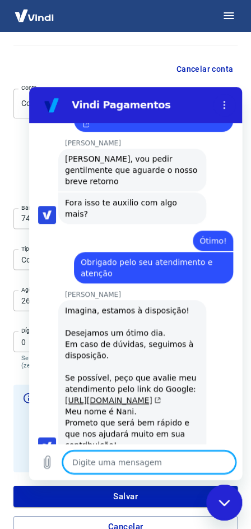 Image resolution: width=251 pixels, height=529 pixels. What do you see at coordinates (41, 330) in the screenshot?
I see `label: Dígito da conta` at bounding box center [41, 330].